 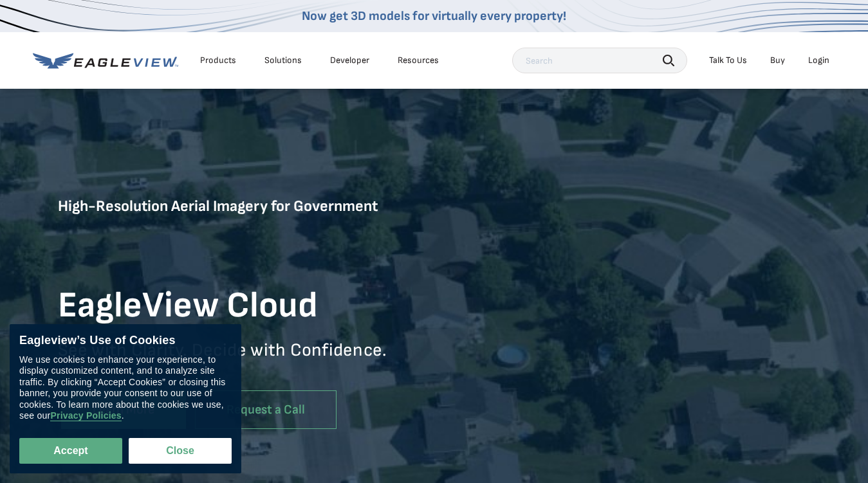 I want to click on input: Search, so click(x=599, y=61).